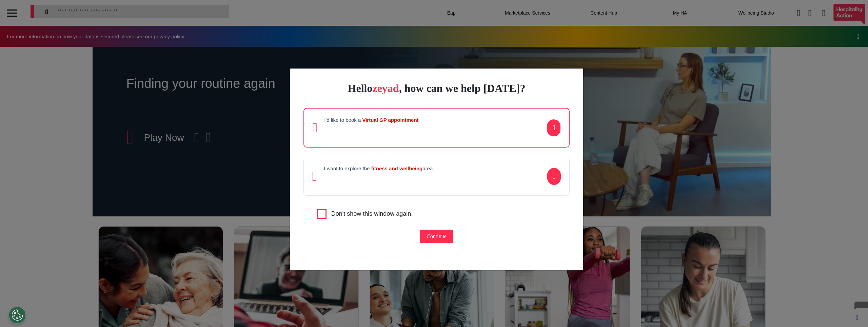 The height and width of the screenshot is (327, 868). Describe the element at coordinates (390, 120) in the screenshot. I see `strong: Virtual GP appointment` at that location.